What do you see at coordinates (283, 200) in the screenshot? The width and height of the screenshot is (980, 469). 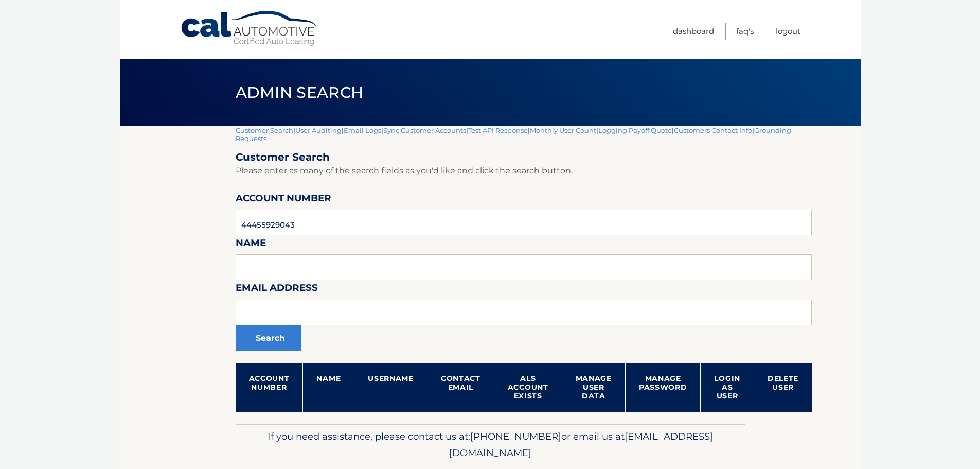 I see `label: Account Number` at bounding box center [283, 200].